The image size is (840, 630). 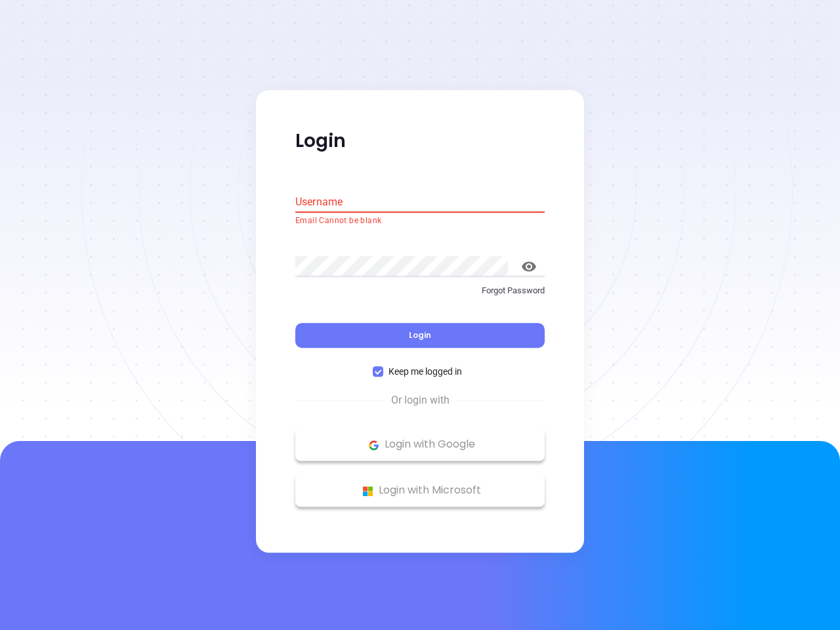 I want to click on p: Email Cannot be blank, so click(x=420, y=221).